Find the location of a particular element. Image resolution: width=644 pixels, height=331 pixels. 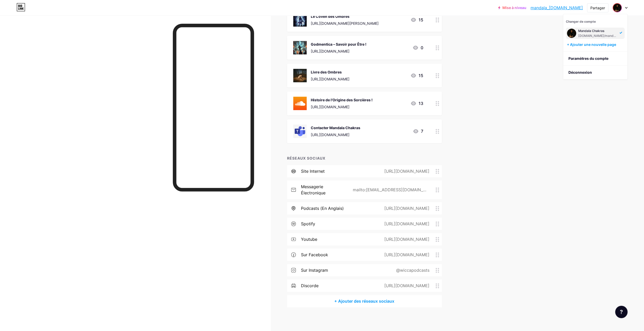

div: Histoire de l’Origine des Sorcières ! is located at coordinates (342, 100).